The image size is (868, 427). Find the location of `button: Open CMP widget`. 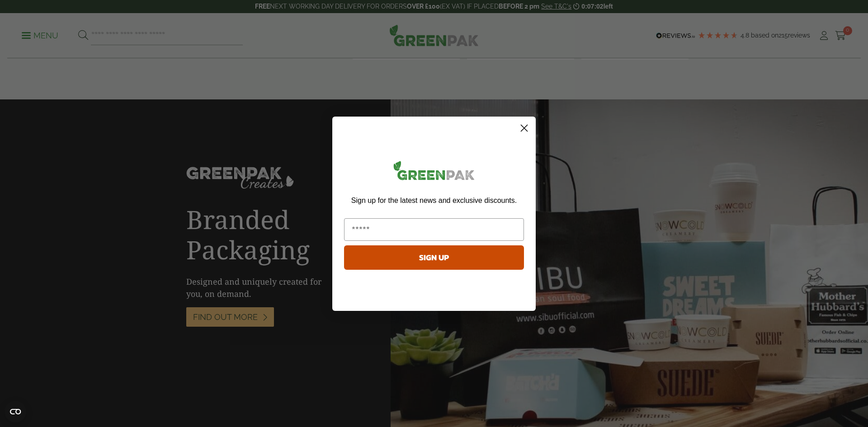

button: Open CMP widget is located at coordinates (15, 412).